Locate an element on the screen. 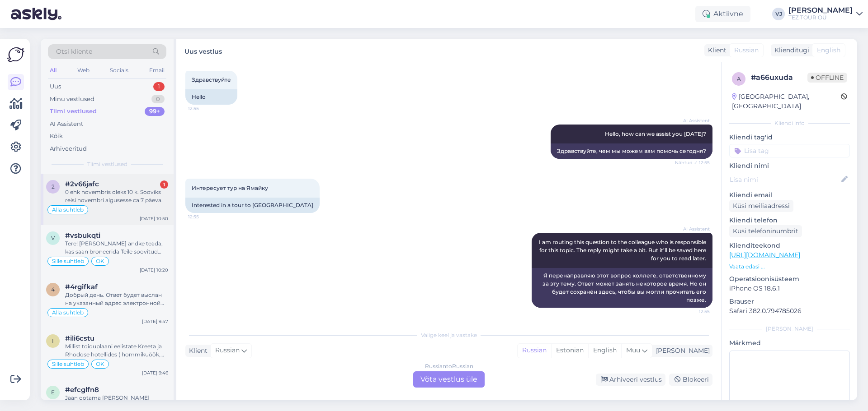 This screenshot has height=411, width=868. span: #efcglfn8 is located at coordinates (82, 390).